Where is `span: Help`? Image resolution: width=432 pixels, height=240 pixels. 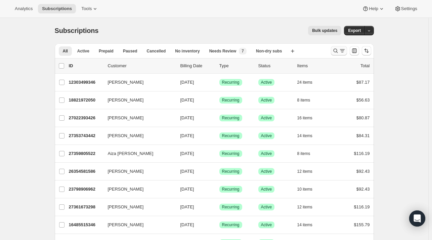
span: Help is located at coordinates (373, 9).